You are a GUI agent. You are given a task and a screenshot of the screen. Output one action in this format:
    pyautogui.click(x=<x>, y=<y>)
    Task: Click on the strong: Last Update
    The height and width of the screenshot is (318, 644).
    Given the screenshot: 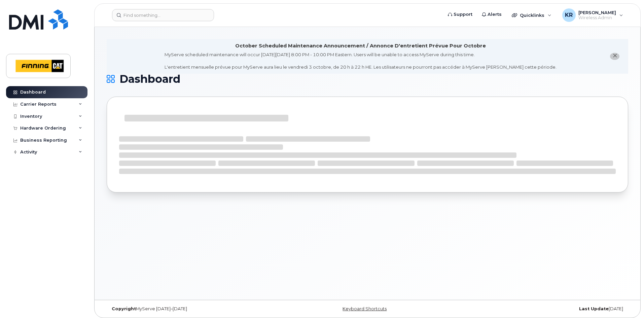 What is the action you would take?
    pyautogui.click(x=594, y=309)
    